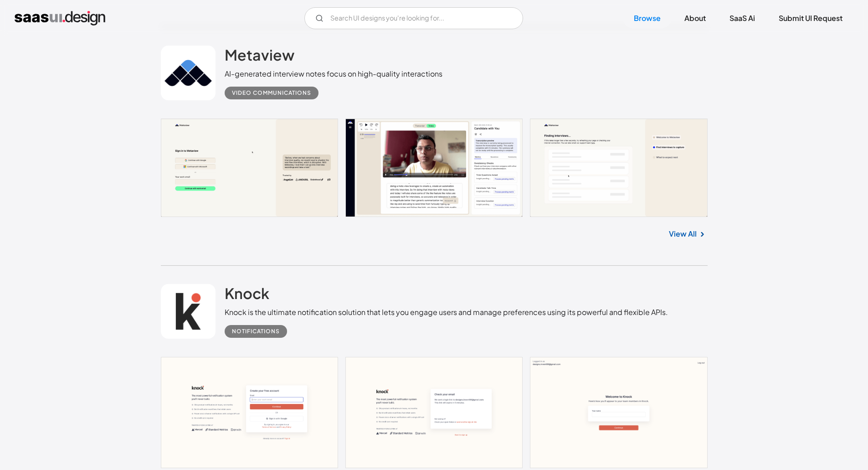 This screenshot has height=470, width=868. What do you see at coordinates (260, 55) in the screenshot?
I see `h2: Metaview` at bounding box center [260, 55].